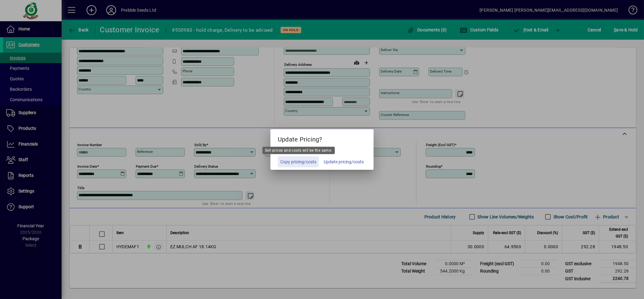 Image resolution: width=644 pixels, height=299 pixels. What do you see at coordinates (343, 162) in the screenshot?
I see `button: Update pricing/costs` at bounding box center [343, 162].